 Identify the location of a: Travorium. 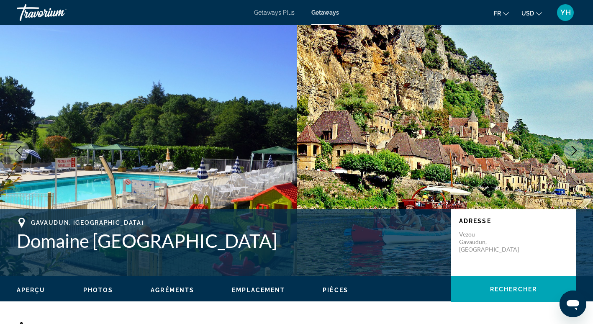
(59, 13).